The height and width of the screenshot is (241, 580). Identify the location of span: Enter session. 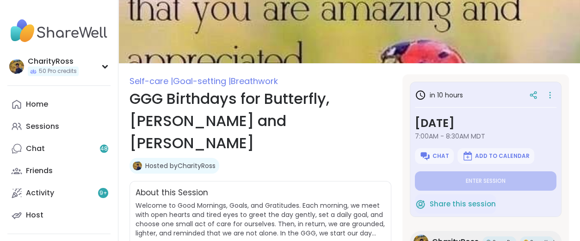
(485, 181).